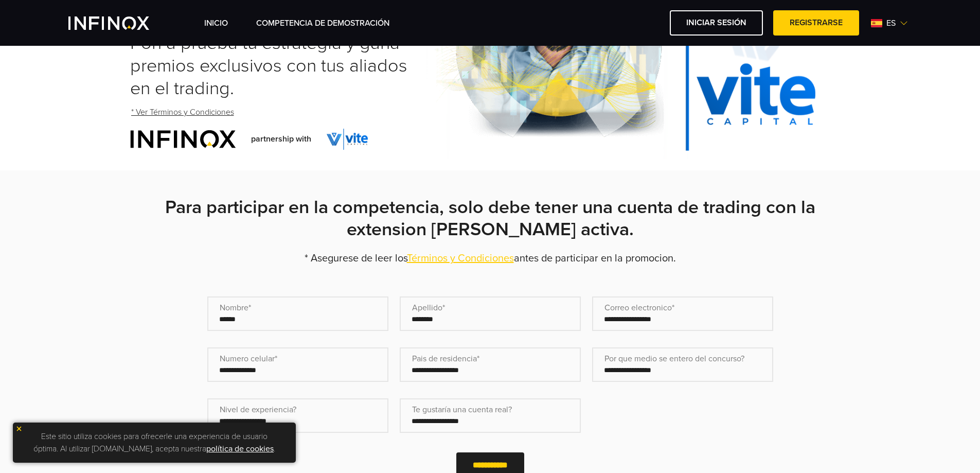 This screenshot has width=980, height=473. What do you see at coordinates (815, 23) in the screenshot?
I see `a: Registrarse` at bounding box center [815, 23].